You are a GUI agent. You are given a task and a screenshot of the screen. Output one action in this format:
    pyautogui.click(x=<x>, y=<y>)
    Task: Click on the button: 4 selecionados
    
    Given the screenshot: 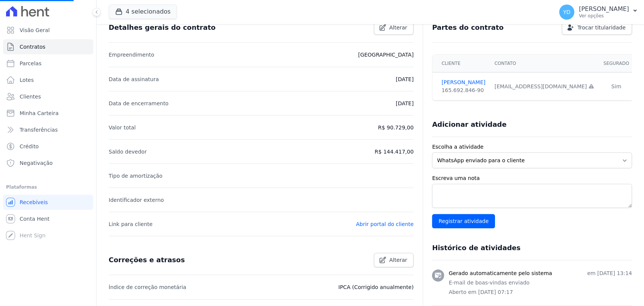 What is the action you would take?
    pyautogui.click(x=143, y=12)
    